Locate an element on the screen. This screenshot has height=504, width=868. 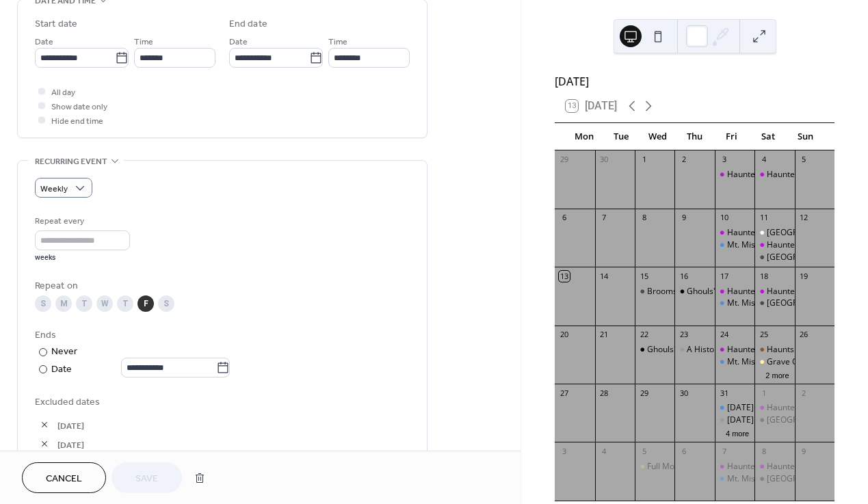
div: 2 is located at coordinates (804, 393).